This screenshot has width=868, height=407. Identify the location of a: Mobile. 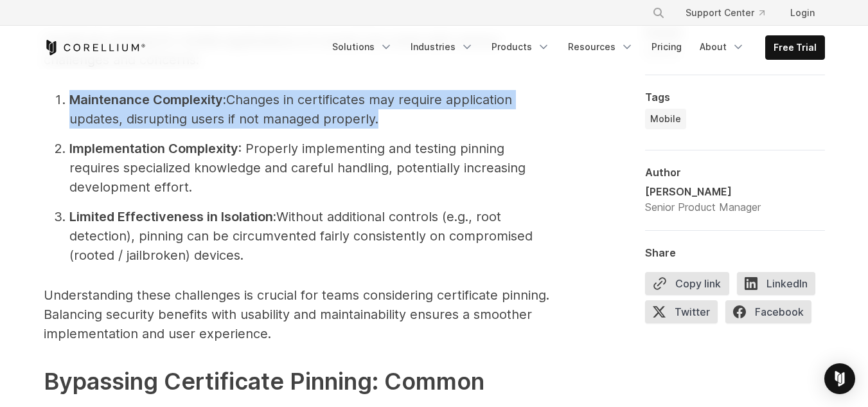
(666, 119).